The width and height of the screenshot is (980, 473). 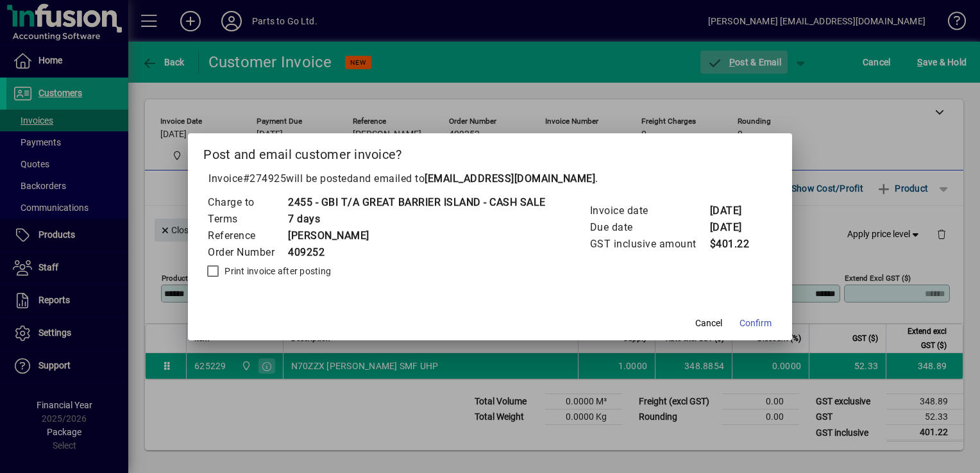 What do you see at coordinates (709, 323) in the screenshot?
I see `span: Cancel` at bounding box center [709, 323].